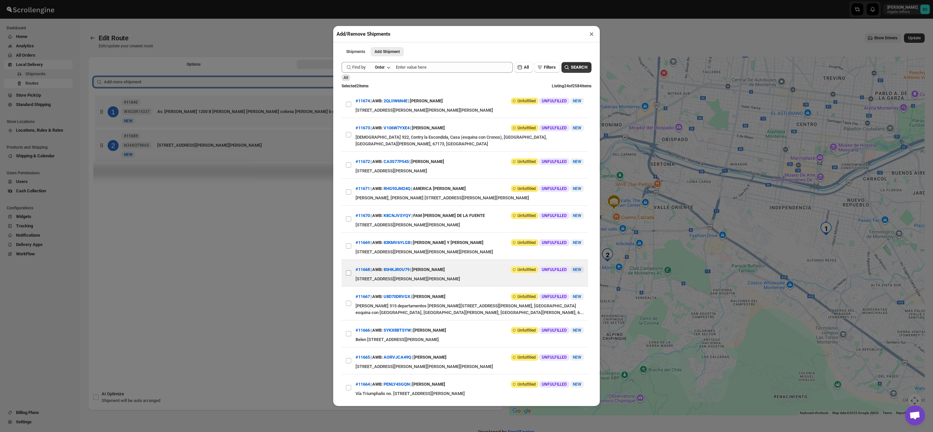 This screenshot has width=933, height=432. Describe the element at coordinates (523, 67) in the screenshot. I see `button: All` at that location.